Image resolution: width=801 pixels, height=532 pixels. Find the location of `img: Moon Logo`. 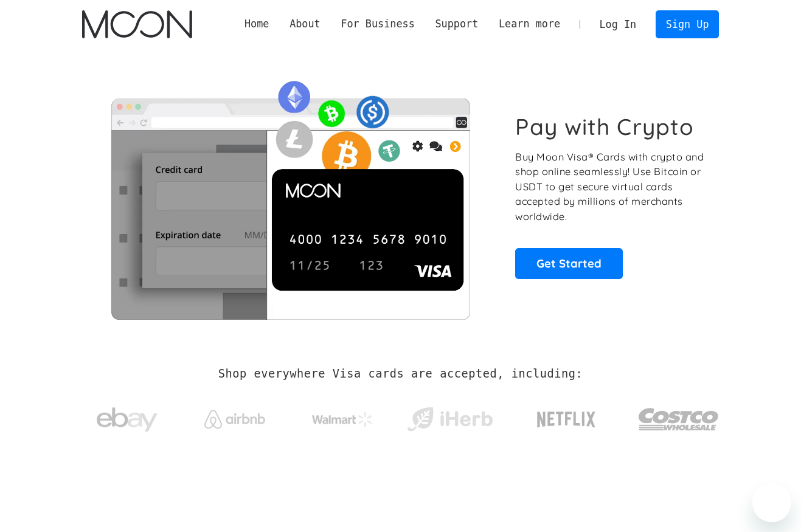

img: Moon Logo is located at coordinates (137, 25).